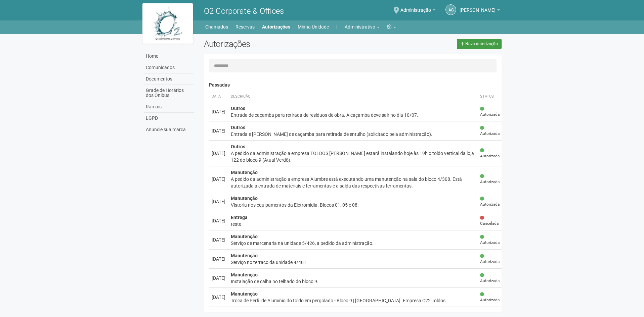  What do you see at coordinates (169, 107) in the screenshot?
I see `a: Ramais` at bounding box center [169, 107].